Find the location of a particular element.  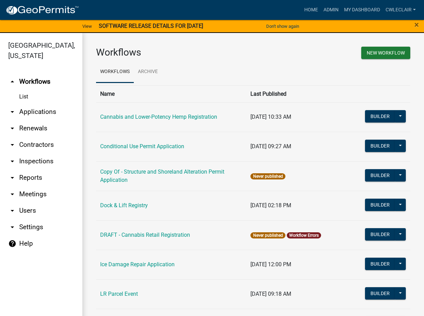

i: arrow_drop_up is located at coordinates (12, 82).